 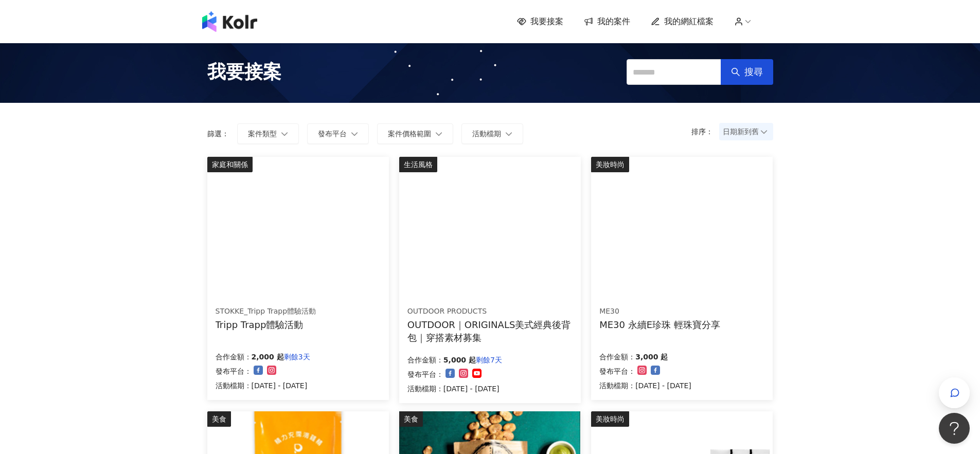 What do you see at coordinates (540, 22) in the screenshot?
I see `a: 我要接案` at bounding box center [540, 22].